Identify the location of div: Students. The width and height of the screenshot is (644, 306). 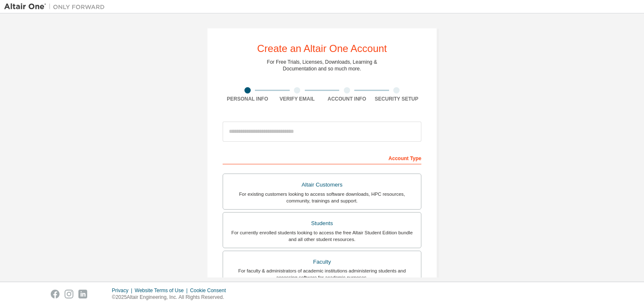
(322, 223).